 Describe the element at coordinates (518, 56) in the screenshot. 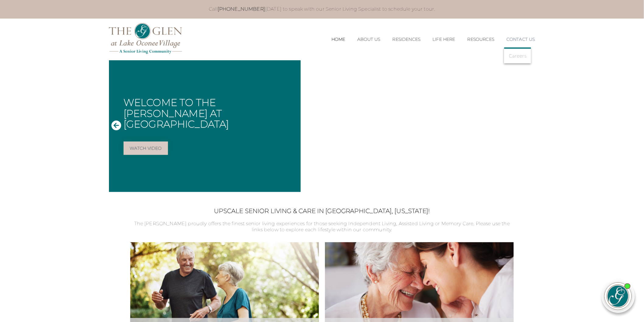

I see `a: Careers` at that location.